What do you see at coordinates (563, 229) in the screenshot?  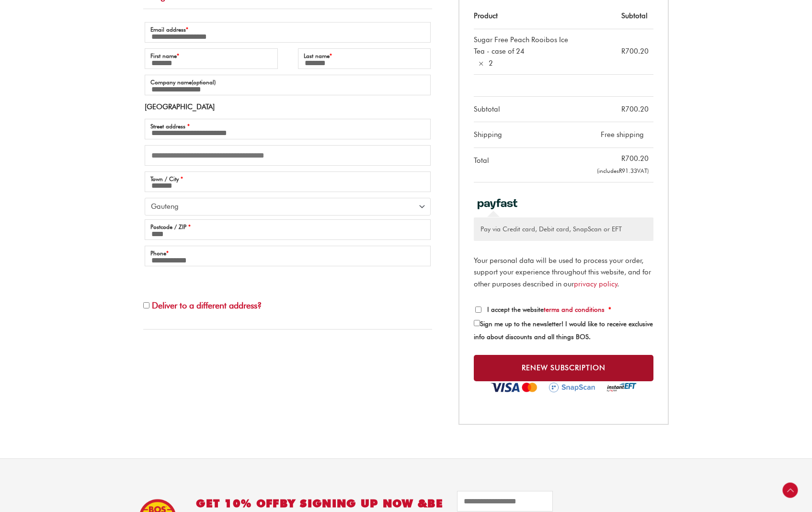 I see `p: Pay via Credit card, Debit card, SnapScan or EFT` at bounding box center [563, 229].